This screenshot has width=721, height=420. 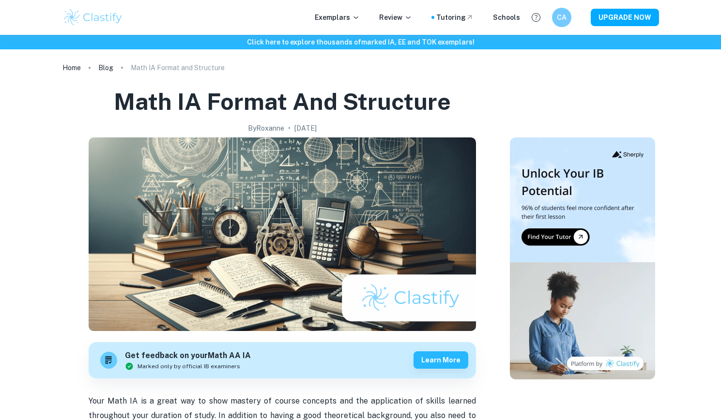 I want to click on h2: By Roxanne, so click(x=266, y=128).